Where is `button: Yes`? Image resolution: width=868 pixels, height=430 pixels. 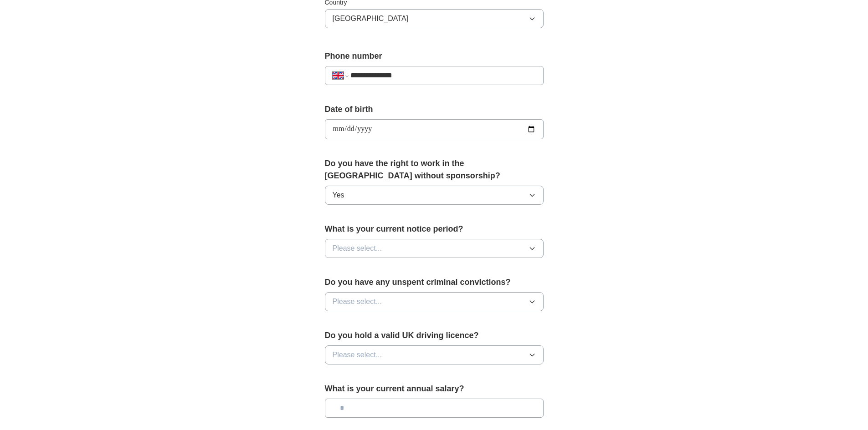
button: Yes is located at coordinates (434, 195).